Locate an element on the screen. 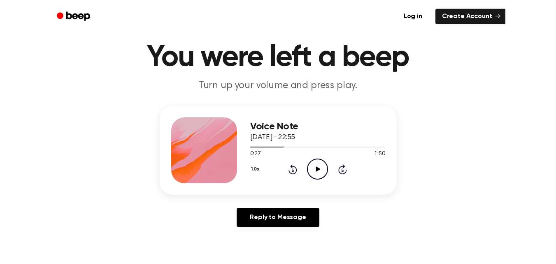 The image size is (556, 264). button: 1.0x is located at coordinates (256, 169).